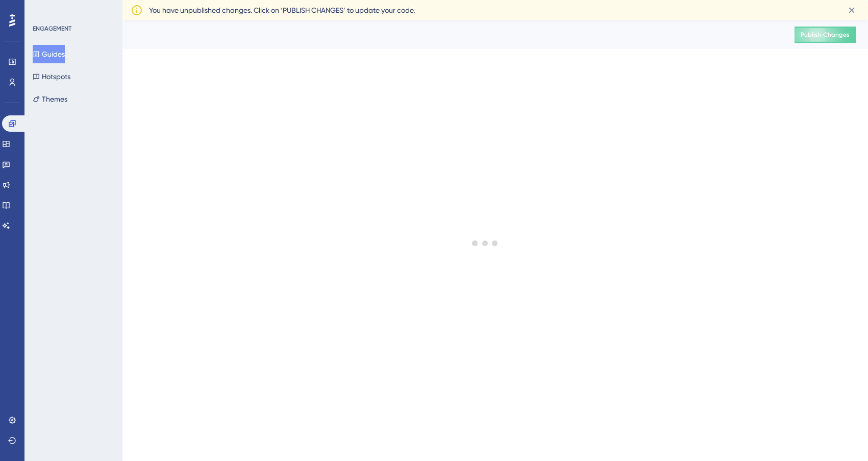 This screenshot has height=461, width=868. What do you see at coordinates (50, 99) in the screenshot?
I see `button: Themes` at bounding box center [50, 99].